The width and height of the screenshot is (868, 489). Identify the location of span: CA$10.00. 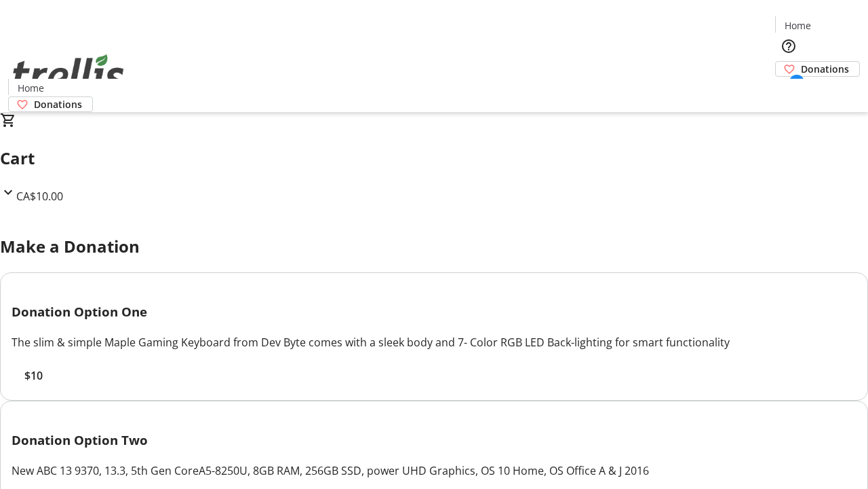
(39, 196).